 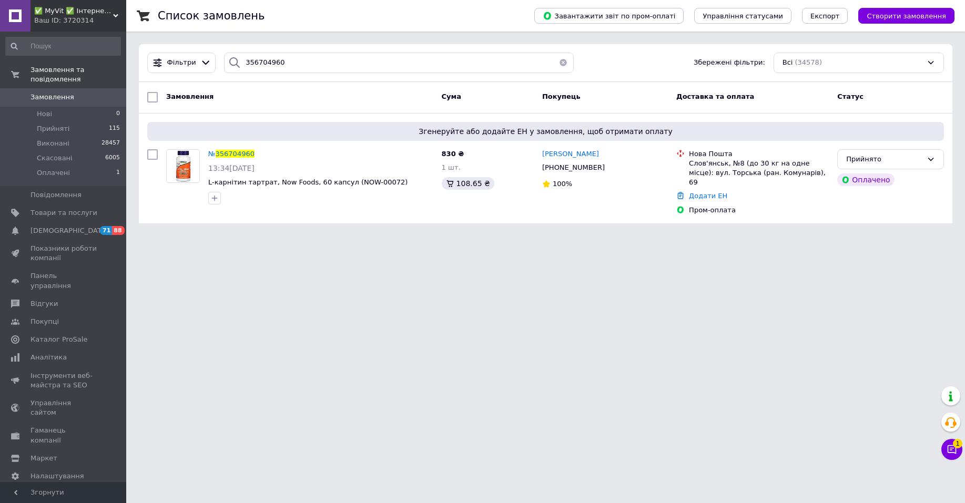 I want to click on span: Управління статусами, so click(x=742, y=16).